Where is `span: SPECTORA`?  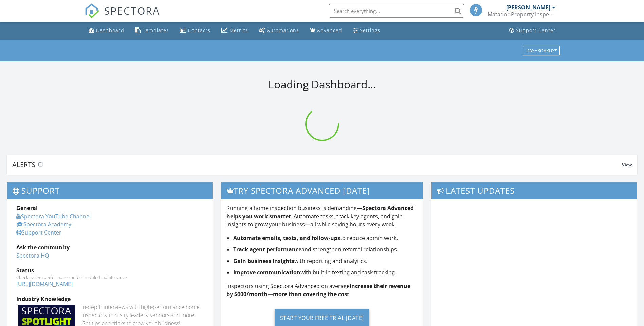 span: SPECTORA is located at coordinates (132, 11).